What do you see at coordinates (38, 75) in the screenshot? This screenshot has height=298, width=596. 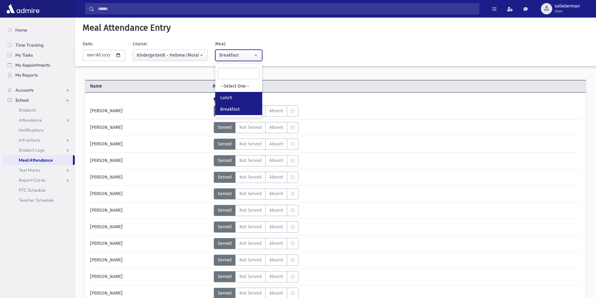 I see `a: My Reports` at bounding box center [38, 75].